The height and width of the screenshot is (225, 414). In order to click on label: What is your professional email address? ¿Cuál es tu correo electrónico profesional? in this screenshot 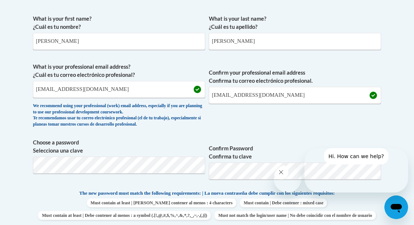, I will do `click(119, 71)`.